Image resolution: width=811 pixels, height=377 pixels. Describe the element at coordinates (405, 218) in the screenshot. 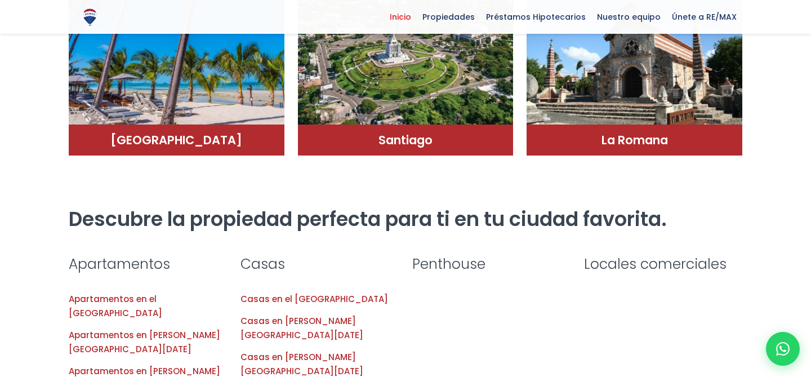

I see `h2: Descubre la propiedad perfecta para ti en tu ciudad favorita.` at that location.